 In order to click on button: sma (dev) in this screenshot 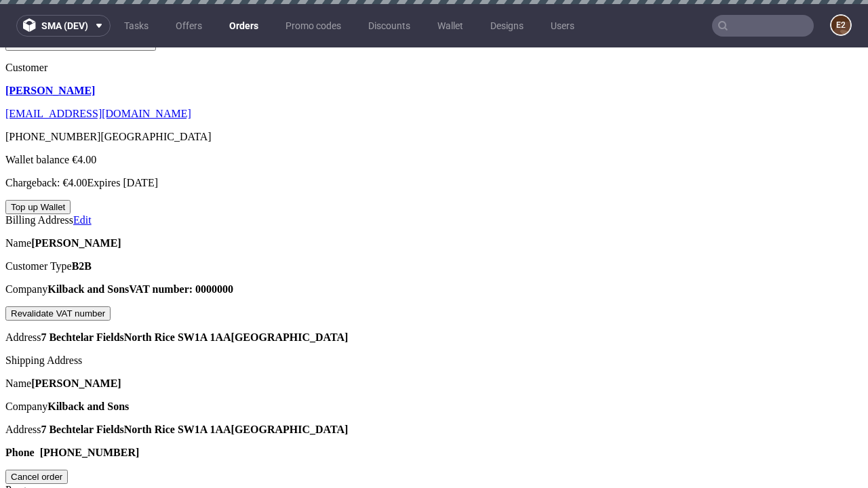, I will do `click(63, 26)`.